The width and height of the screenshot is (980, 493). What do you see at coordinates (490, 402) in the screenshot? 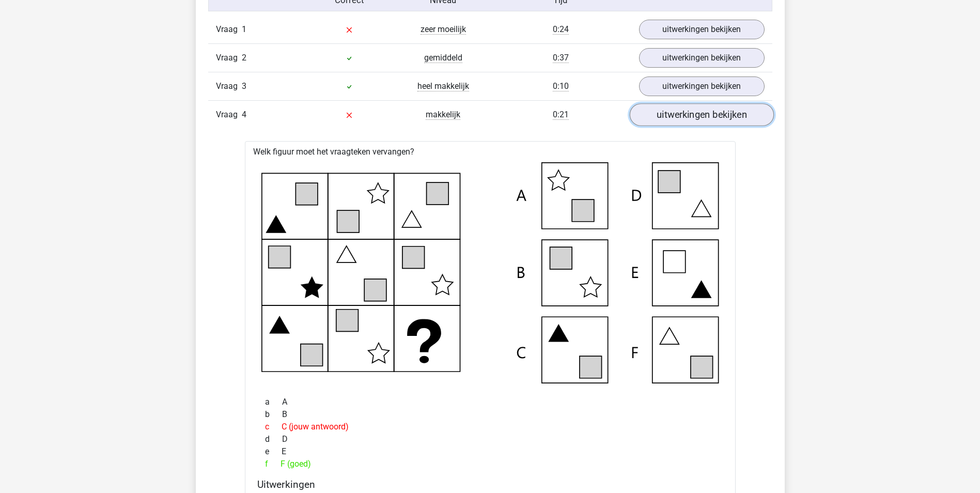
I see `div: A` at bounding box center [490, 402].